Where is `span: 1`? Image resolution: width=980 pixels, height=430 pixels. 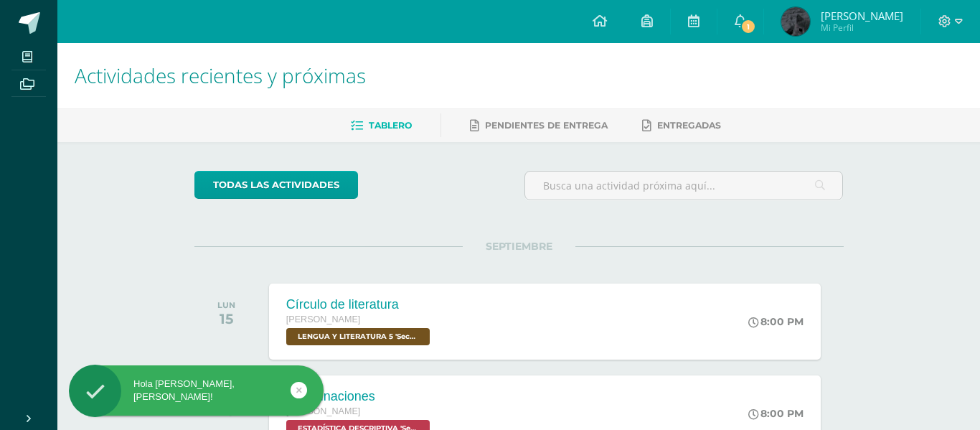 span: 1 is located at coordinates (748, 27).